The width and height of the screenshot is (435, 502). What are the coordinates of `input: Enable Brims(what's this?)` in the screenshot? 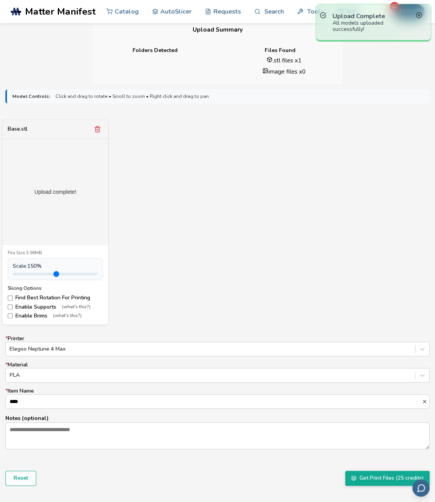 It's located at (10, 316).